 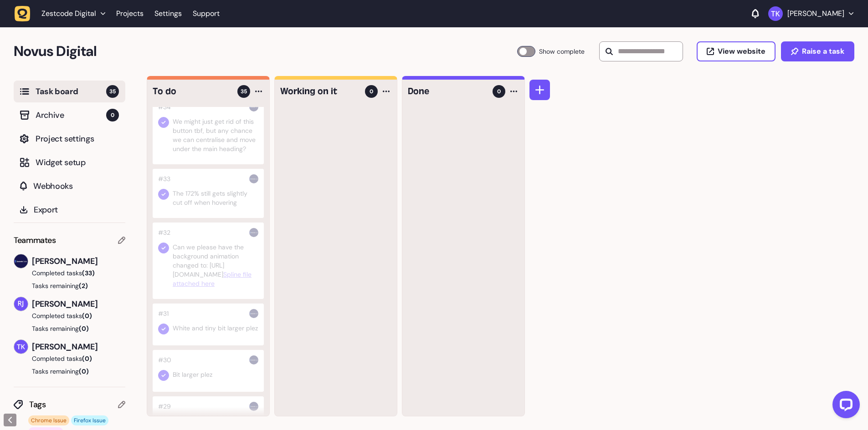 What do you see at coordinates (447, 92) in the screenshot?
I see `h4: Done` at bounding box center [447, 92].